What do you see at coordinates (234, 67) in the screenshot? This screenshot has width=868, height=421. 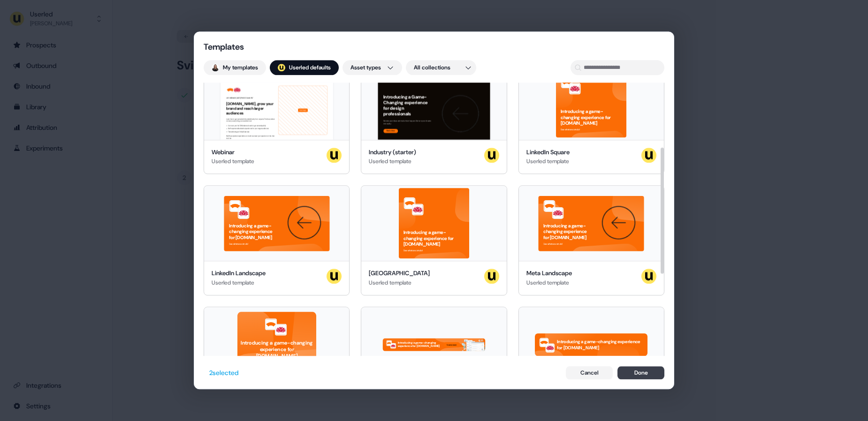 I see `button: My templates` at bounding box center [234, 67].